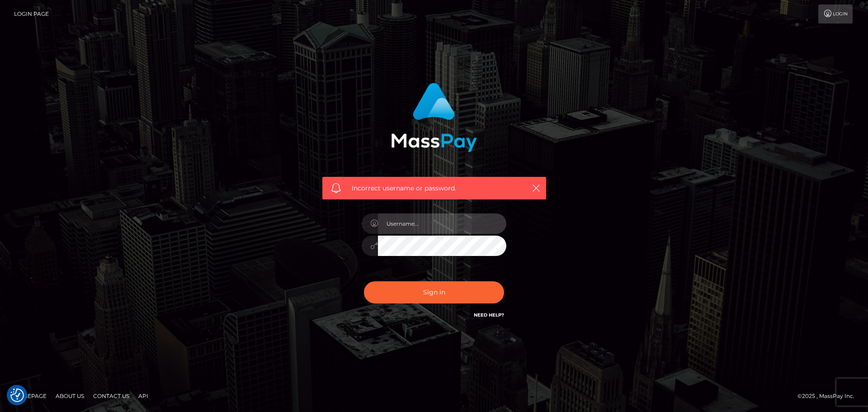 This screenshot has height=412, width=868. I want to click on a: API, so click(144, 395).